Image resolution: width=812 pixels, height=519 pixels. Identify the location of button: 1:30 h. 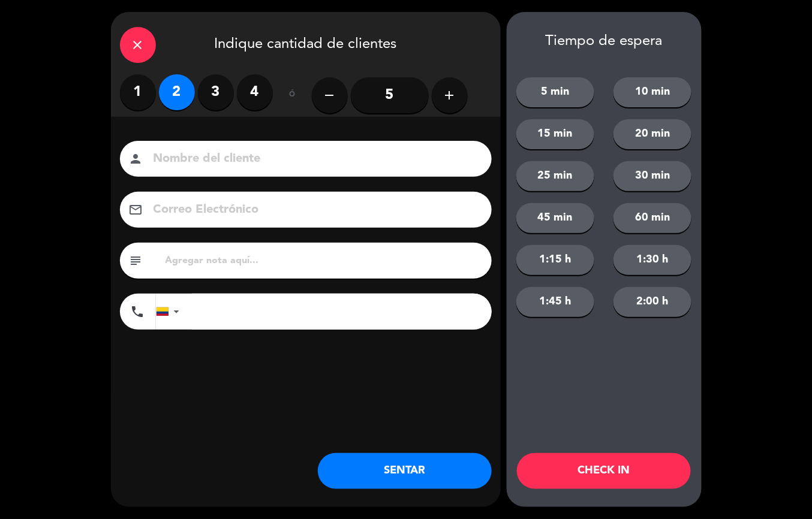
(652, 260).